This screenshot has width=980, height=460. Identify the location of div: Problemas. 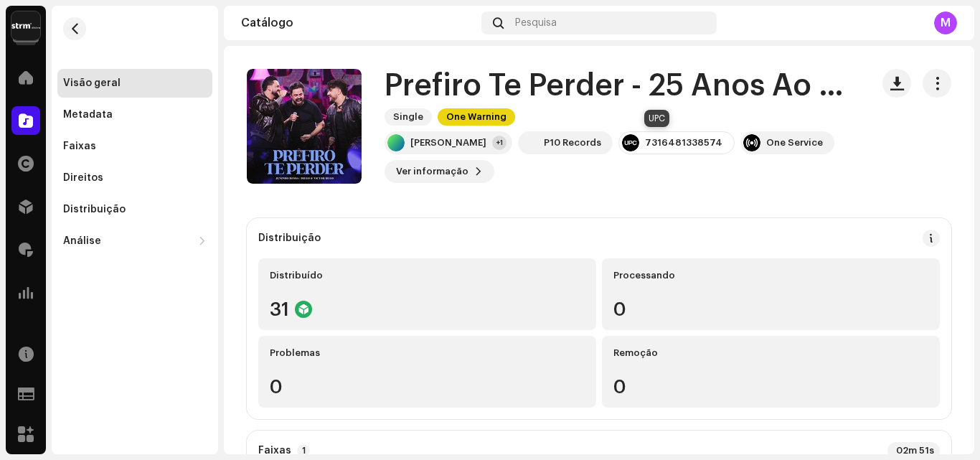
(426, 353).